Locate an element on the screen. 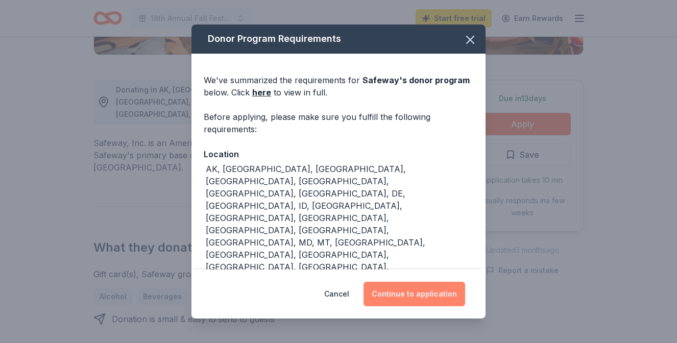 The height and width of the screenshot is (343, 677). a: here is located at coordinates (261, 92).